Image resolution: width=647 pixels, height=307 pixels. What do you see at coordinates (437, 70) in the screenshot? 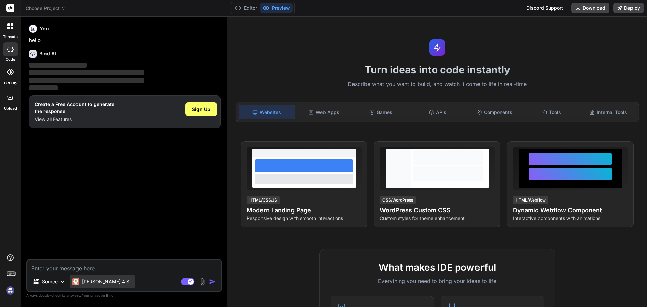
I see `h1: Turn ideas into code instantly` at bounding box center [437, 70].